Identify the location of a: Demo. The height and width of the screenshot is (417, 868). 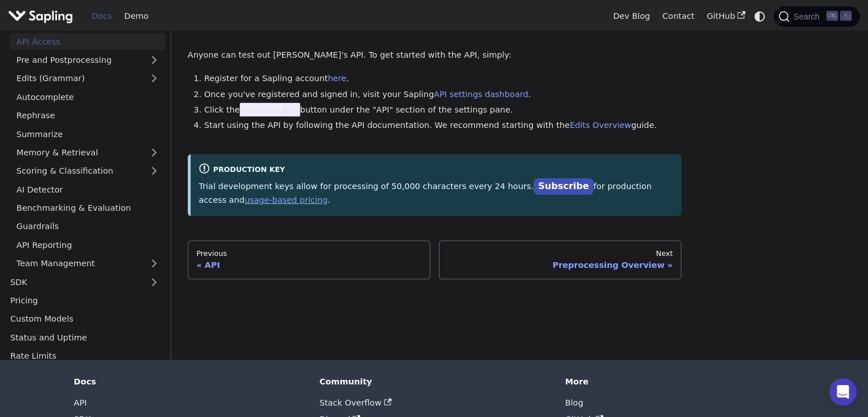
(136, 16).